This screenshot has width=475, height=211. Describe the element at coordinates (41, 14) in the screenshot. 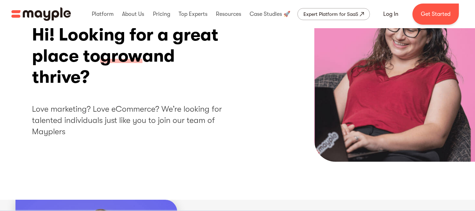

I see `img: Mayple logo` at that location.